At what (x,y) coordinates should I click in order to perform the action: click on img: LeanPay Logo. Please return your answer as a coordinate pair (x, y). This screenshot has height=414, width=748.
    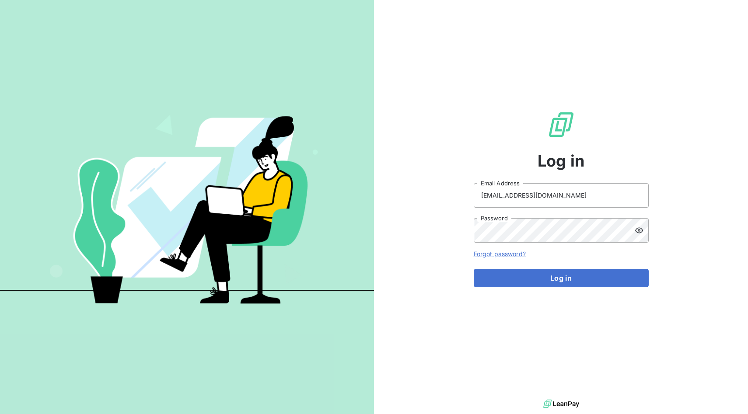
    Looking at the image, I should click on (561, 125).